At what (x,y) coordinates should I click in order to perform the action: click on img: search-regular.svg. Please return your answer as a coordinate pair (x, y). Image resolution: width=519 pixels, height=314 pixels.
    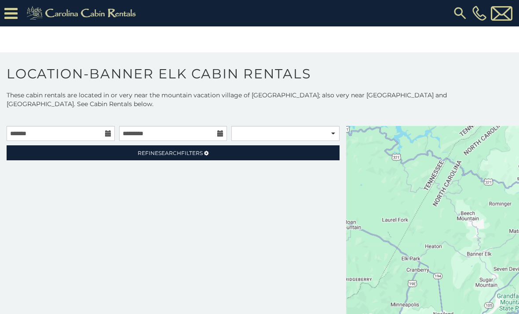
    Looking at the image, I should click on (460, 13).